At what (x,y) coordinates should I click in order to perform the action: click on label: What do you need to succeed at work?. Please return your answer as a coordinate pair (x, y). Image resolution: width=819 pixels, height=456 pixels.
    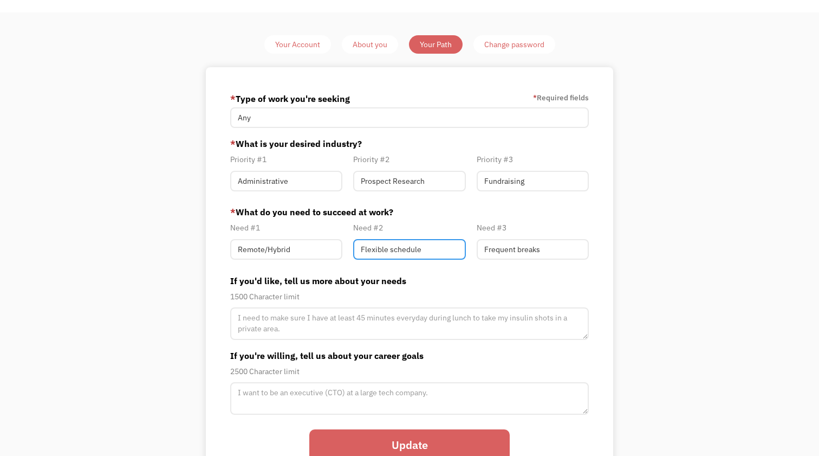
    Looking at the image, I should click on (409, 212).